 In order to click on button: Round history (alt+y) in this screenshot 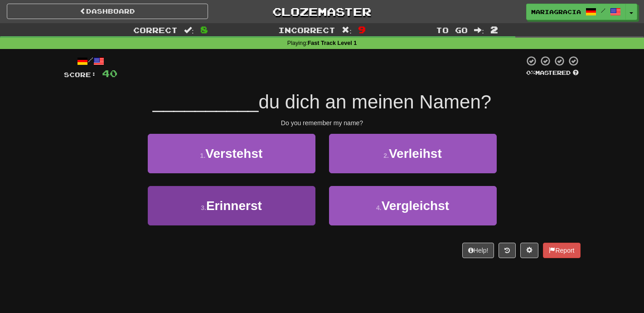, I will do `click(507, 251)`.